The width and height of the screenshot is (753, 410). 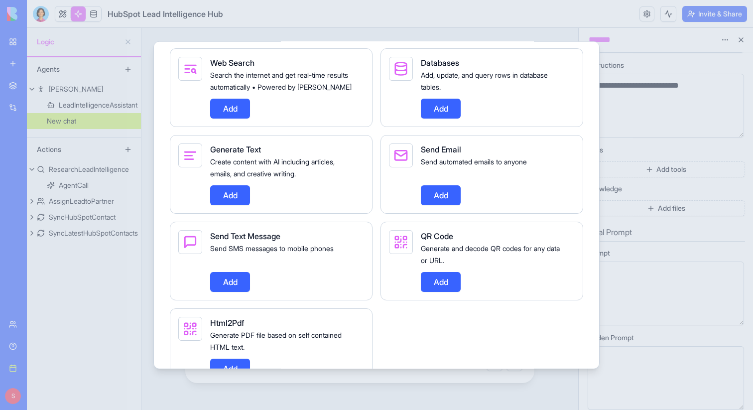 I want to click on span: Html2Pdf, so click(x=227, y=322).